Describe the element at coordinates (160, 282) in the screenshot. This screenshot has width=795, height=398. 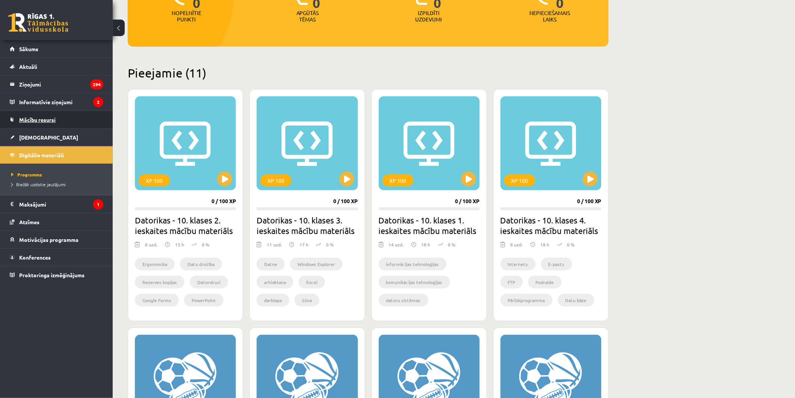
I see `li: Rezerves kopijas` at that location.